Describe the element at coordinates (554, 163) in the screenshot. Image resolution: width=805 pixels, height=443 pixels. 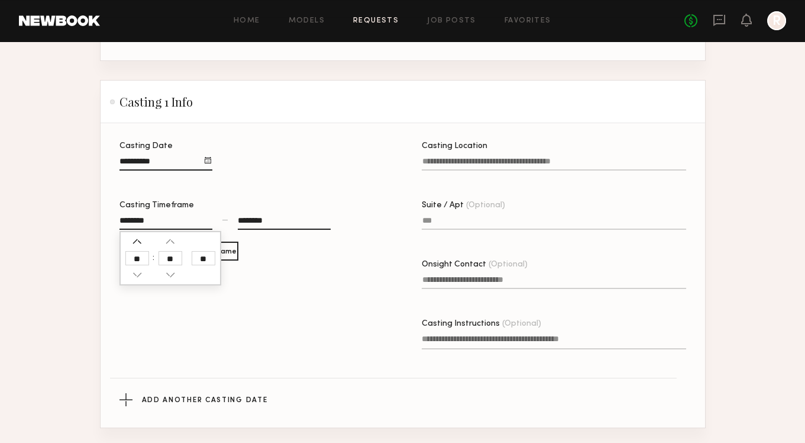
I see `input: Casting Location` at that location.